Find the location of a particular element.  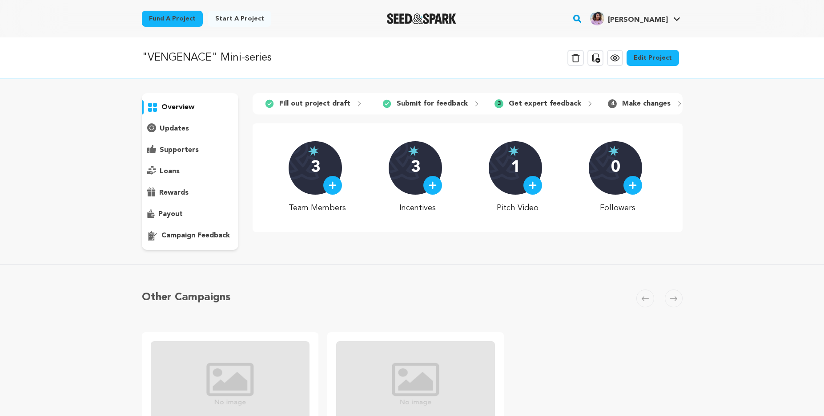

a: Liz N.'s Profile is located at coordinates (635, 17).